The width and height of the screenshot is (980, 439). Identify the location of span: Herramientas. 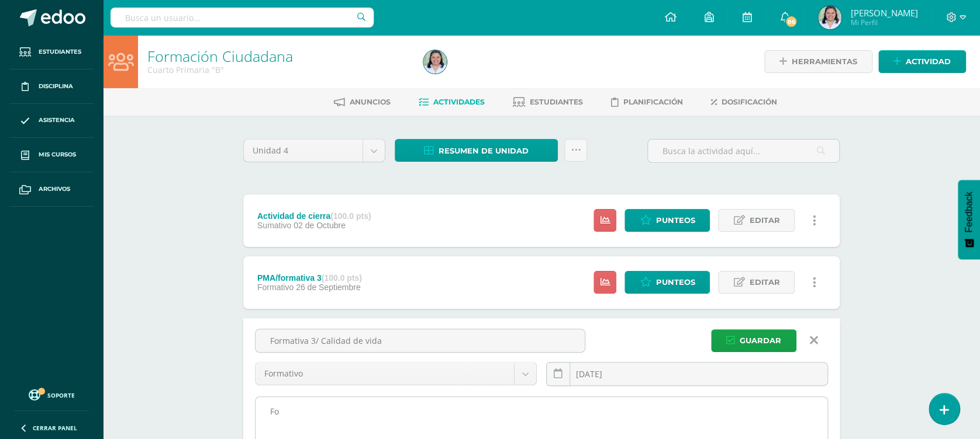
(824, 62).